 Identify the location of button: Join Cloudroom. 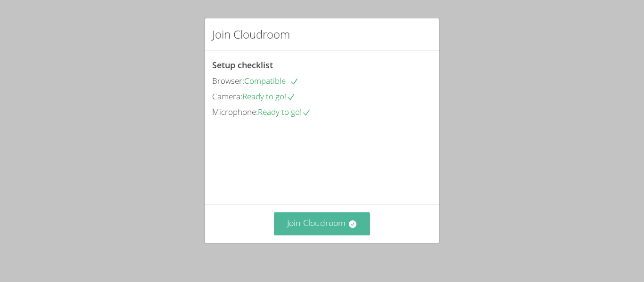
(322, 224).